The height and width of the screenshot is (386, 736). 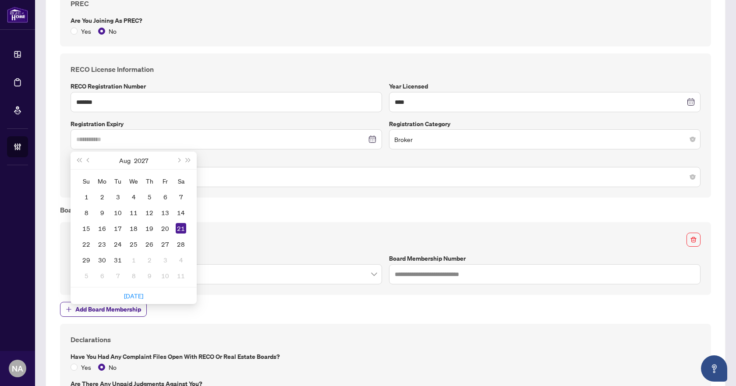 What do you see at coordinates (386, 340) in the screenshot?
I see `h4: Declarations` at bounding box center [386, 340].